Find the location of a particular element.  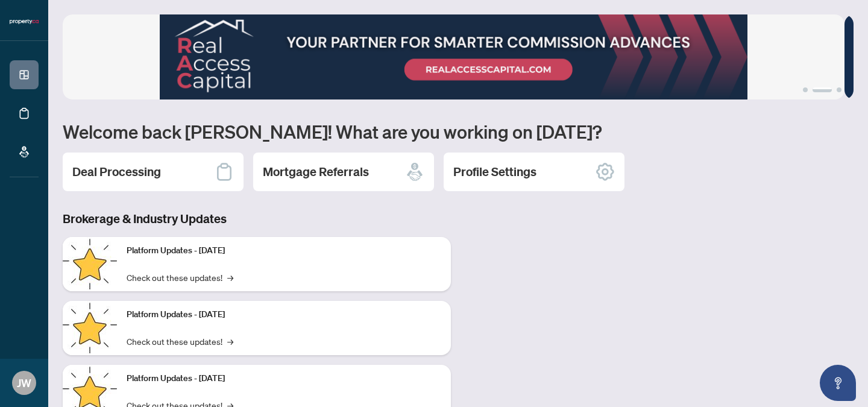

img: Platform Updates - July 21, 2025 is located at coordinates (90, 264).